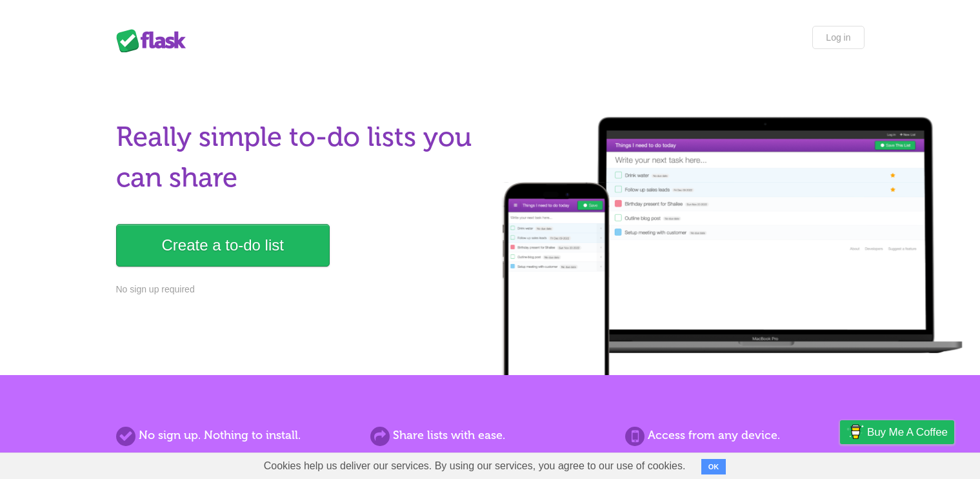 Image resolution: width=980 pixels, height=479 pixels. I want to click on span: Buy me a coffee, so click(907, 432).